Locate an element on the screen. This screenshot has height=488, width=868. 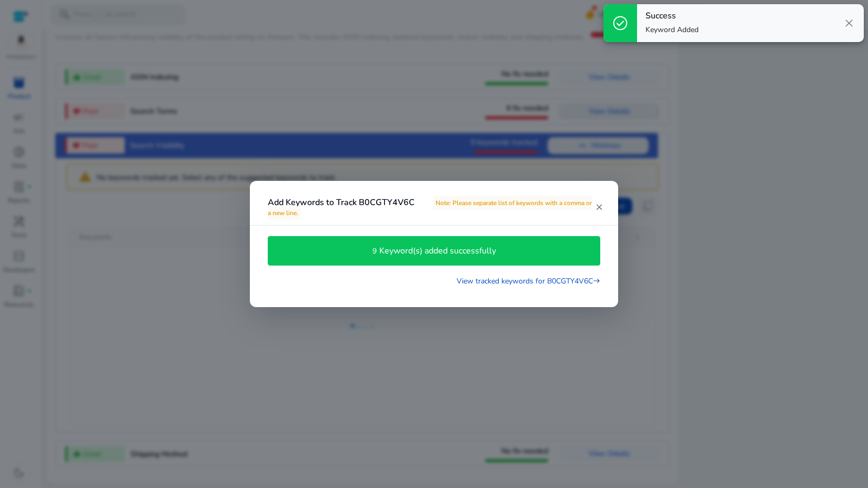
p: 9 is located at coordinates (375, 251).